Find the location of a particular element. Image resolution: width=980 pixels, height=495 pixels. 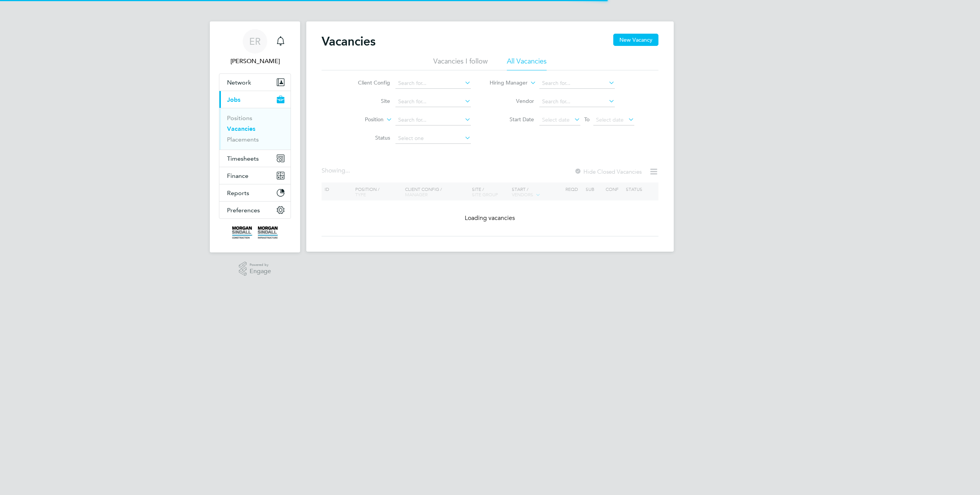

label: Site is located at coordinates (368, 101).